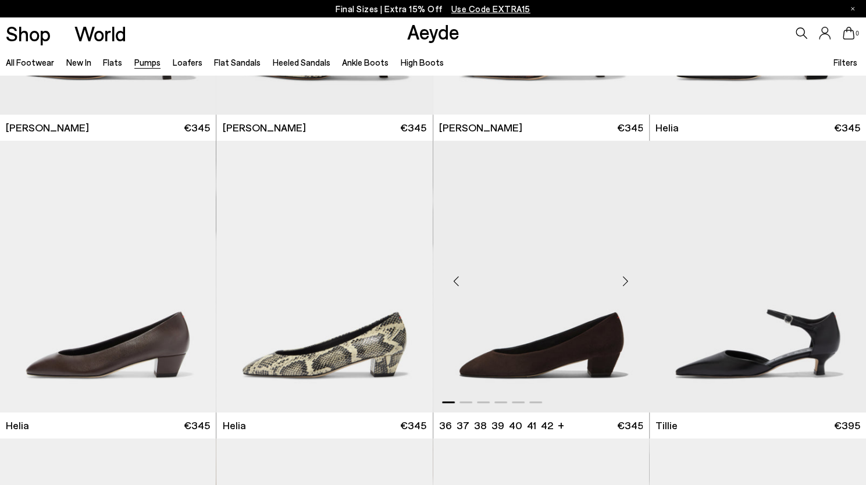 Image resolution: width=866 pixels, height=485 pixels. What do you see at coordinates (541, 276) in the screenshot?
I see `a: Next slide Previous slide` at bounding box center [541, 276].